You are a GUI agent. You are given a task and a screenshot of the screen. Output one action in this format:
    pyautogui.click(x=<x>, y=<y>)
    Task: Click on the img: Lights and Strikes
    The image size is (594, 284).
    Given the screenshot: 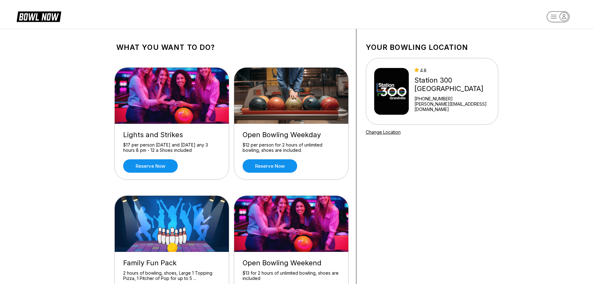 What is the action you would take?
    pyautogui.click(x=172, y=96)
    